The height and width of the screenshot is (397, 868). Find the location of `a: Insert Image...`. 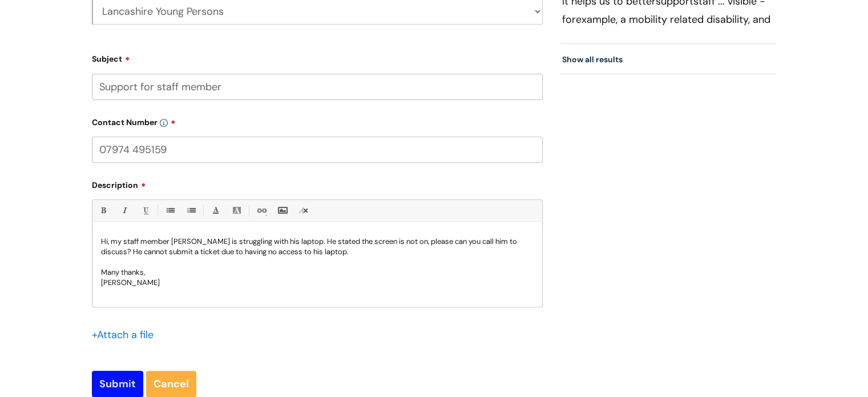

a: Insert Image... is located at coordinates (282, 210).